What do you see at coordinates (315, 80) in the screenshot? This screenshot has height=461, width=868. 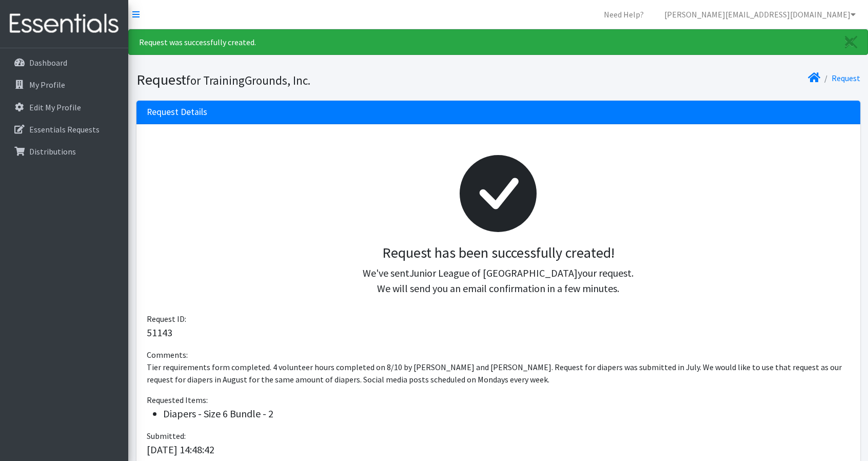 I see `h1: Request` at bounding box center [315, 80].